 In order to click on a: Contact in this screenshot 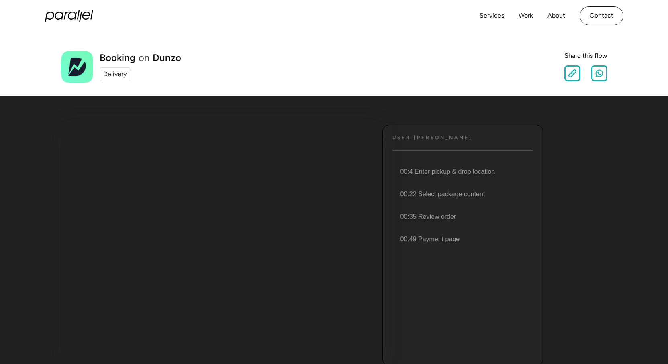, I will do `click(602, 16)`.